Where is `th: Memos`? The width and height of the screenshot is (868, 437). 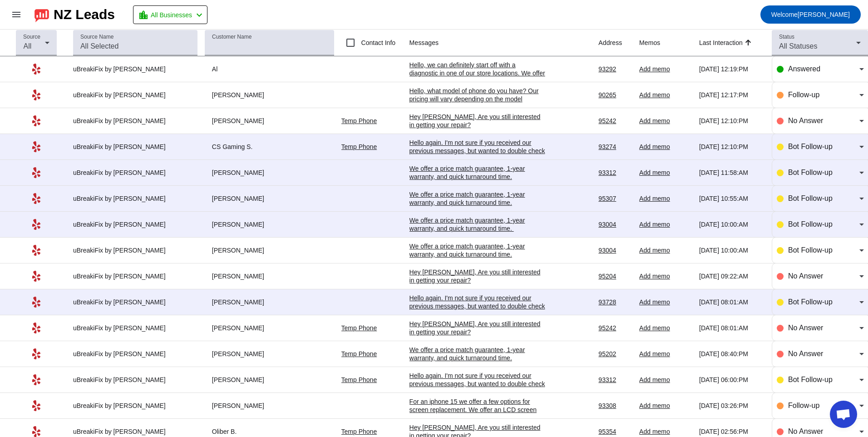 th: Memos is located at coordinates (669, 43).